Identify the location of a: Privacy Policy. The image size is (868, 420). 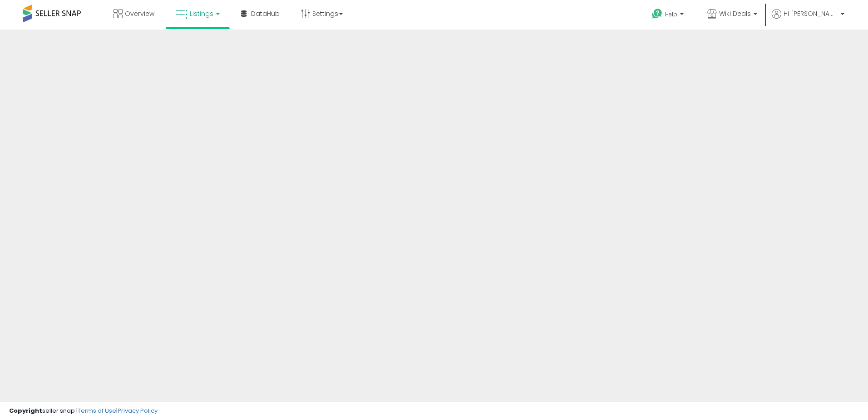
(137, 410).